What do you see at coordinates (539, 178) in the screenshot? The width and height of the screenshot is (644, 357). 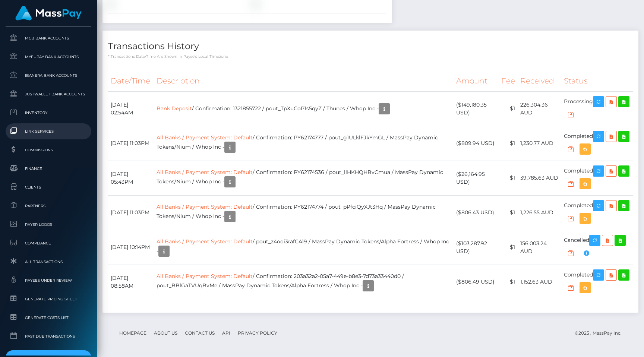 I see `td: 39,785.63 AUD` at bounding box center [539, 178].